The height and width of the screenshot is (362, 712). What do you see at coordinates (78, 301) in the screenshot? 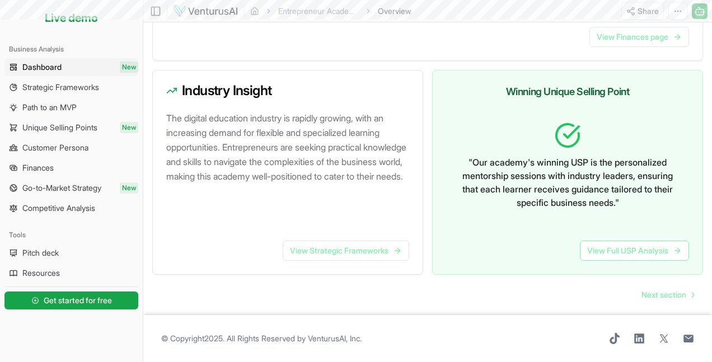
I see `span: Get started for free` at bounding box center [78, 301].